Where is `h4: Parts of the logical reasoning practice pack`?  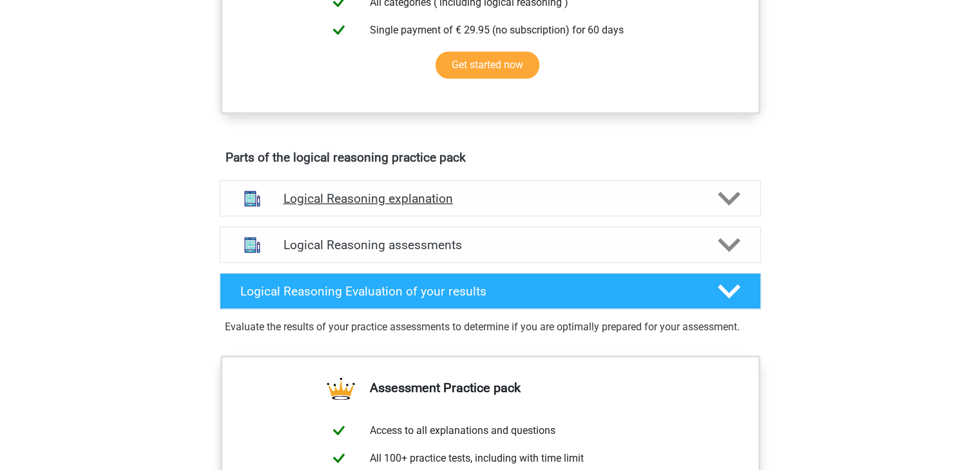
h4: Parts of the logical reasoning practice pack is located at coordinates (491, 157).